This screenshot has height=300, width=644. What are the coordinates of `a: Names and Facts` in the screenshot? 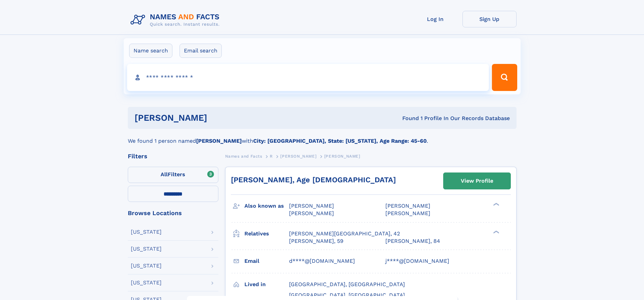 It's located at (244, 156).